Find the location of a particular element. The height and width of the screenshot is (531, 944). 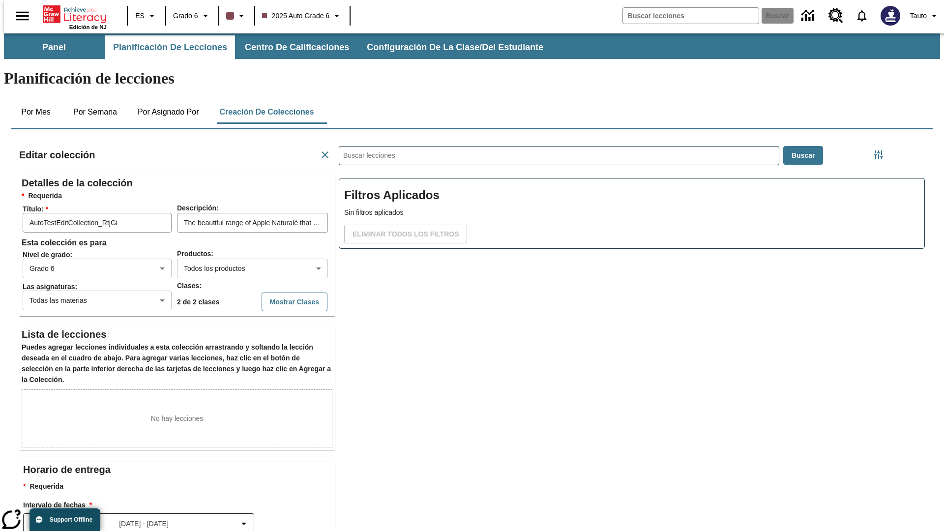

span: Planificación de lecciones is located at coordinates (170, 47).